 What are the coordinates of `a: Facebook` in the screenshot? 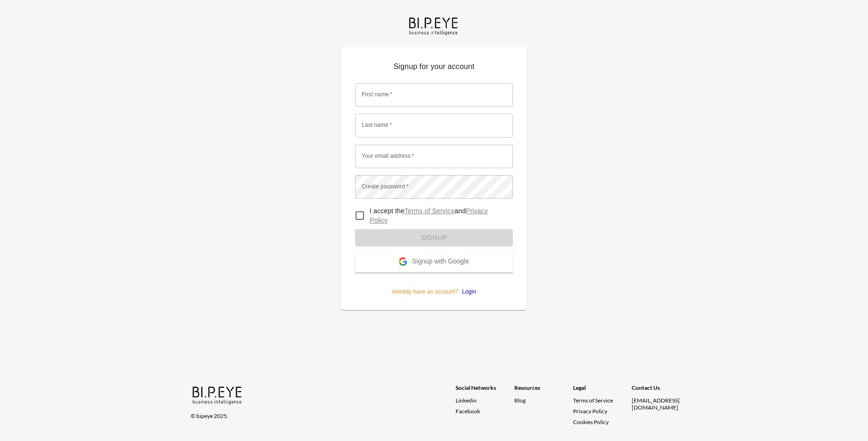 It's located at (485, 411).